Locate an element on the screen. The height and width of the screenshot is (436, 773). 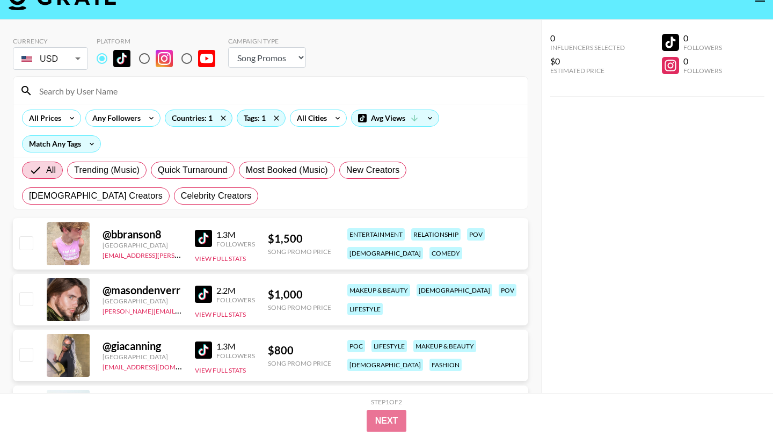
div: poc is located at coordinates (356, 346).